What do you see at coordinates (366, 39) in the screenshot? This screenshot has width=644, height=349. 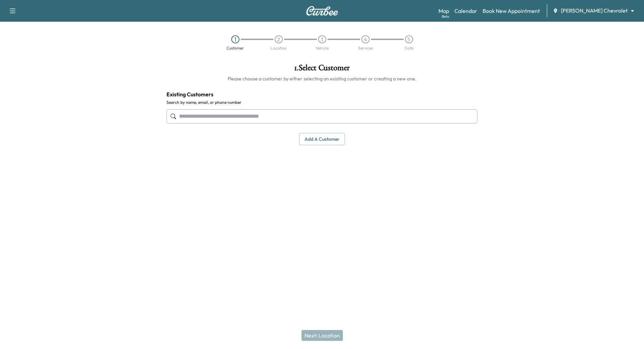 I see `div: 4` at bounding box center [366, 39].